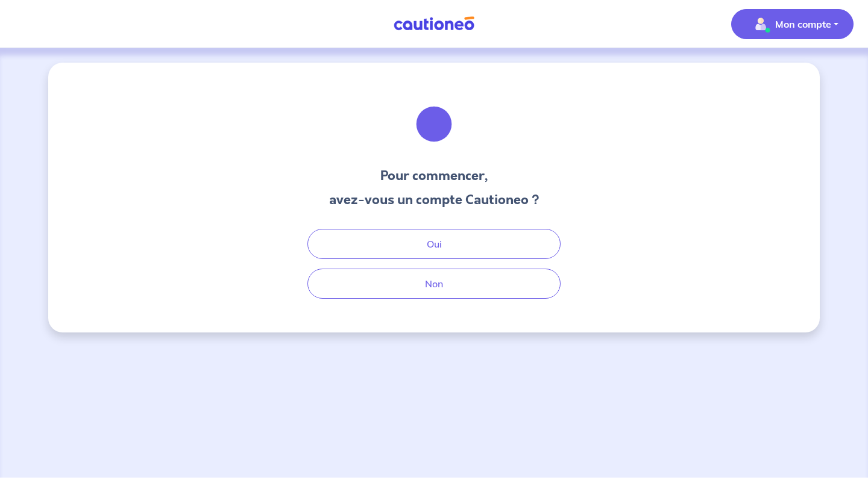 The height and width of the screenshot is (480, 868). What do you see at coordinates (434, 244) in the screenshot?
I see `button: Oui` at bounding box center [434, 244].